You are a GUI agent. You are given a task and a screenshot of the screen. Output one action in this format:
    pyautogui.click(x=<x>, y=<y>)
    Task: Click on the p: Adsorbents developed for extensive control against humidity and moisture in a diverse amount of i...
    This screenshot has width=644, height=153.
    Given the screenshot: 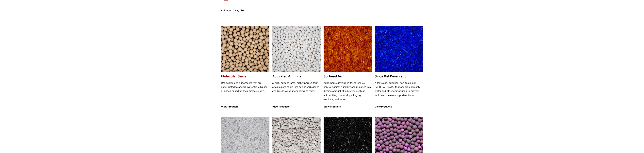 What is the action you would take?
    pyautogui.click(x=347, y=91)
    